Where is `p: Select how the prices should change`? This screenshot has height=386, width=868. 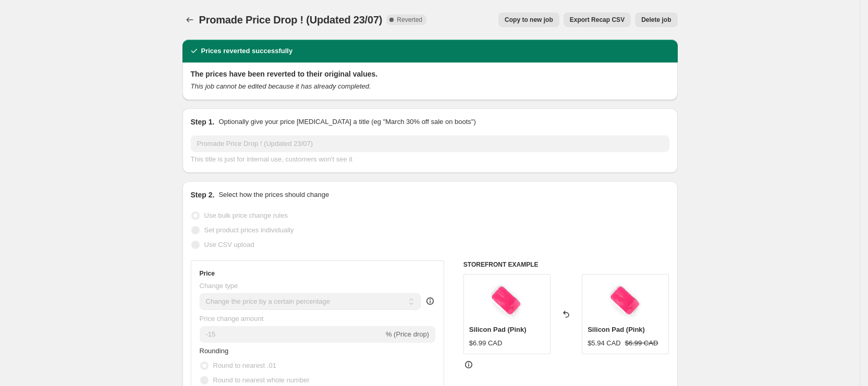 p: Select how the prices should change is located at coordinates (274, 195).